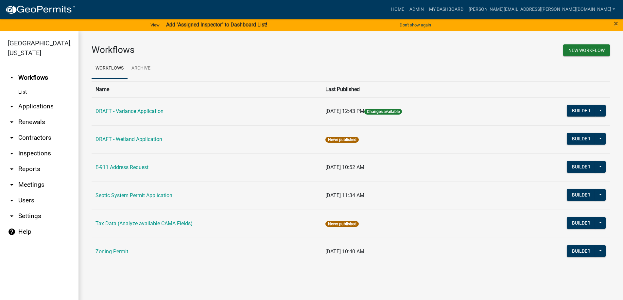 This screenshot has width=623, height=300. Describe the element at coordinates (415, 25) in the screenshot. I see `button: Don't show again` at that location.